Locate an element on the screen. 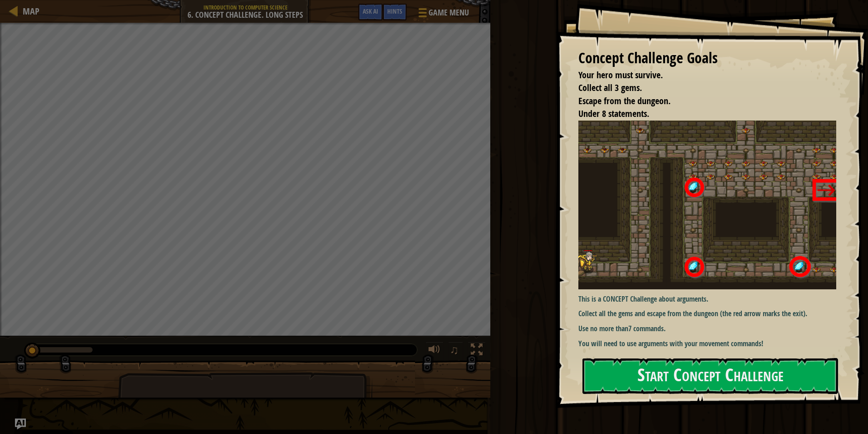  span: Game Menu is located at coordinates (448, 12).